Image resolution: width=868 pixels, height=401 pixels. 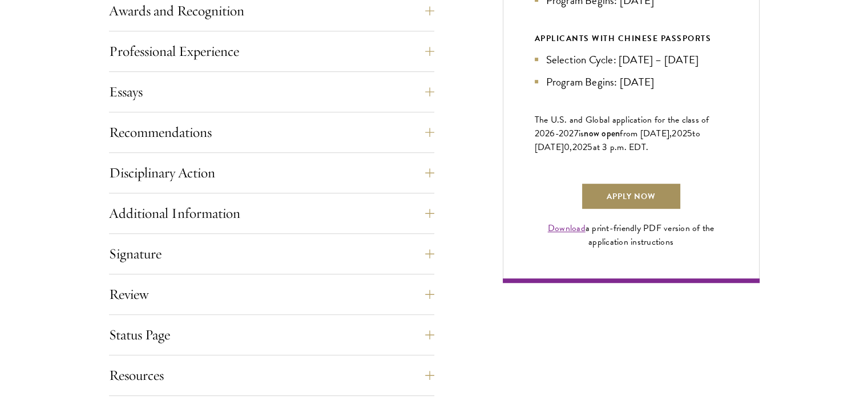 What do you see at coordinates (622, 127) in the screenshot?
I see `span: The U.S. and Global application for the class of 202` at bounding box center [622, 127].